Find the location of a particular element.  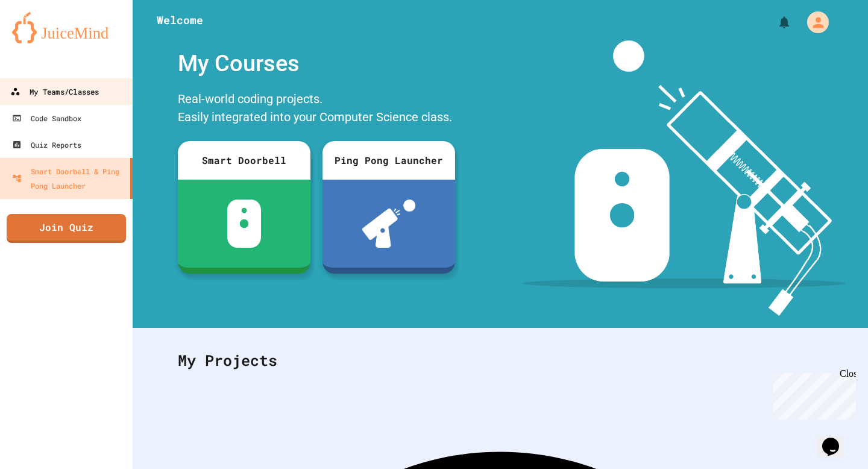

img: sdb-white.svg is located at coordinates (244, 224).